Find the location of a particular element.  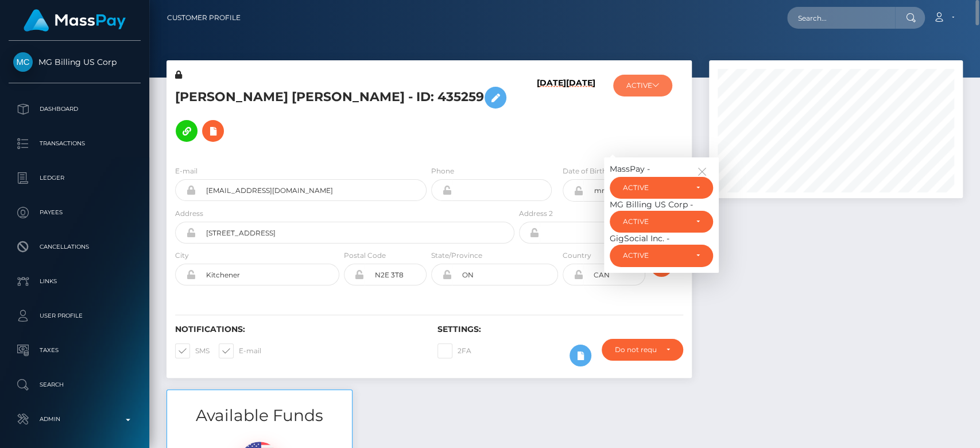

a: Payees is located at coordinates (74, 213).